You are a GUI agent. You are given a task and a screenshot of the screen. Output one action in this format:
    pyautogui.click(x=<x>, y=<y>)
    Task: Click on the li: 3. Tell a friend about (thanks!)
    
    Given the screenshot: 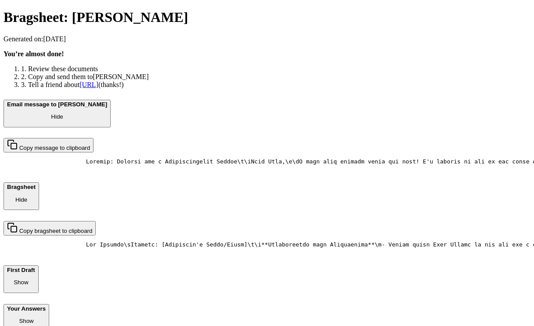 What is the action you would take?
    pyautogui.click(x=276, y=85)
    